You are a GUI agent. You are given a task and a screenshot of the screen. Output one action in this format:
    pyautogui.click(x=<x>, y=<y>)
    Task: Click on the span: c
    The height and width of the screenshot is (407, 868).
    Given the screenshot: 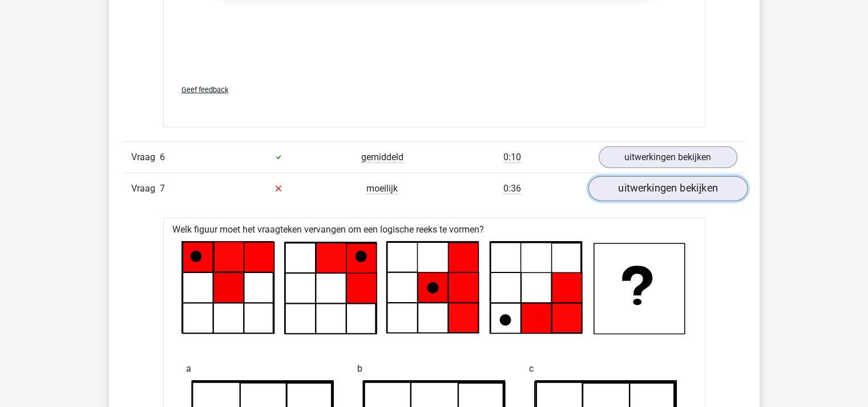 What is the action you would take?
    pyautogui.click(x=531, y=369)
    